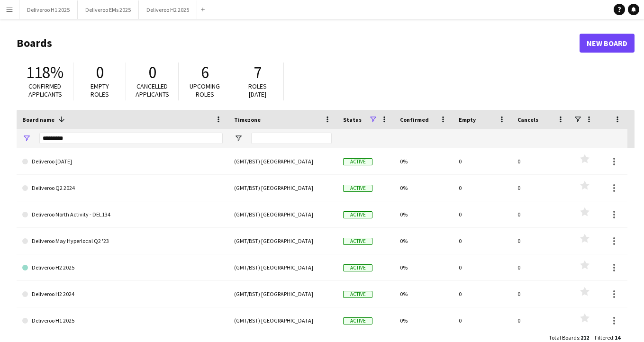 The image size is (644, 342). Describe the element at coordinates (122, 215) in the screenshot. I see `a: Deliveroo North Activity - DEL134` at that location.